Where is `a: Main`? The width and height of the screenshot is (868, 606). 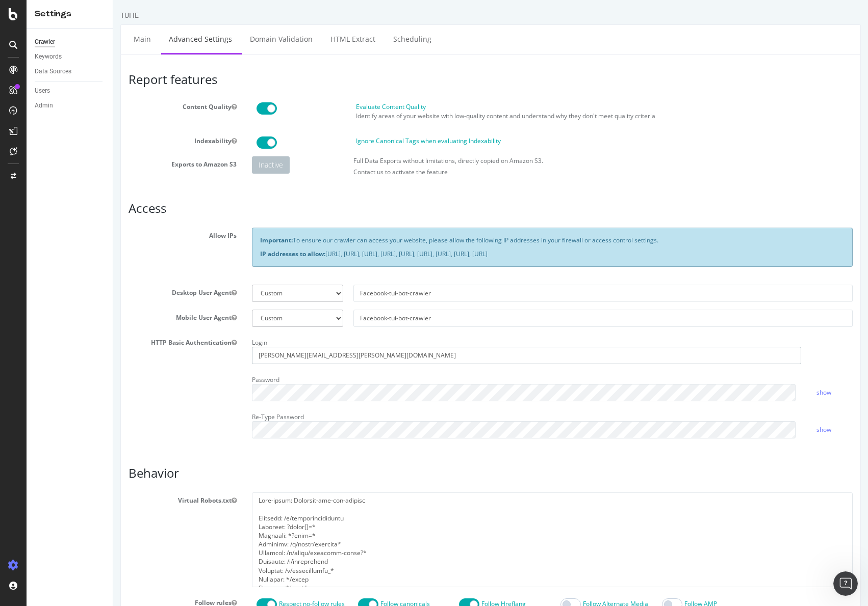 a: Main is located at coordinates (29, 38).